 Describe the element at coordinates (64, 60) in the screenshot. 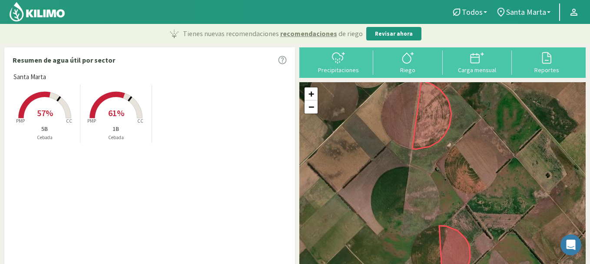

I see `p: Resumen de agua útil por sector` at that location.